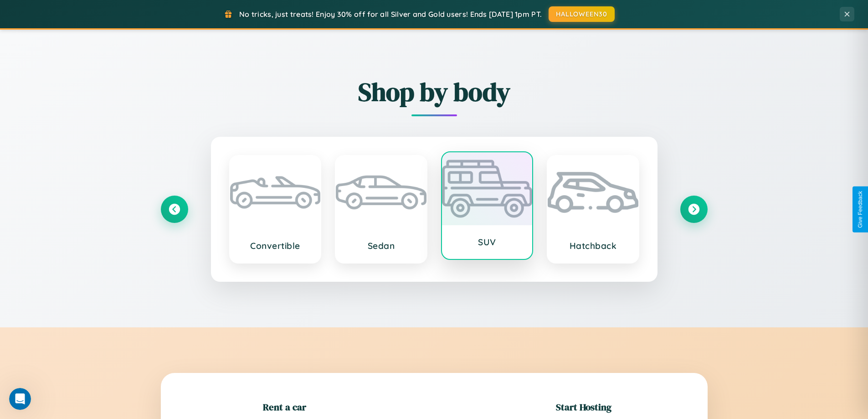 This screenshot has height=419, width=868. What do you see at coordinates (381, 246) in the screenshot?
I see `h3: Sedan` at bounding box center [381, 246].